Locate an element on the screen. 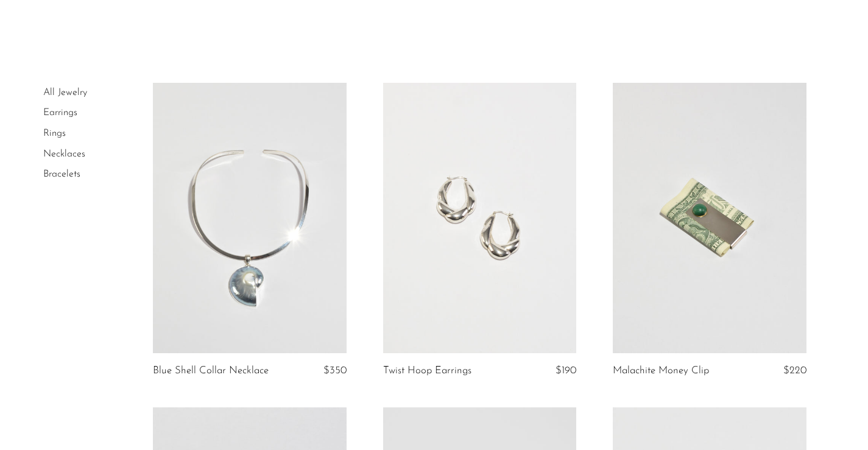  span: $220 is located at coordinates (795, 370).